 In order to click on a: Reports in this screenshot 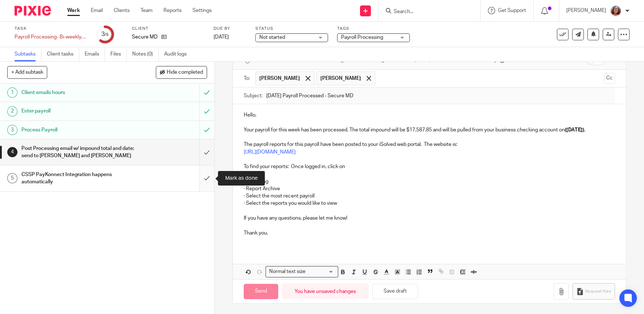, I will do `click(173, 10)`.